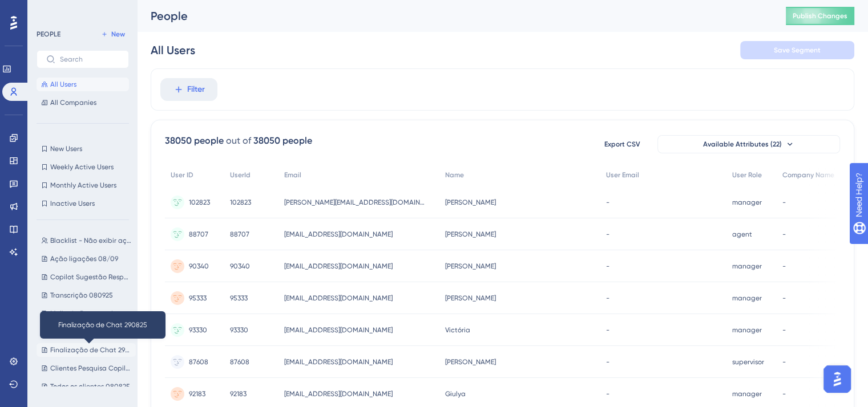  Describe the element at coordinates (748, 144) in the screenshot. I see `button: Available Attributes (22)` at that location.